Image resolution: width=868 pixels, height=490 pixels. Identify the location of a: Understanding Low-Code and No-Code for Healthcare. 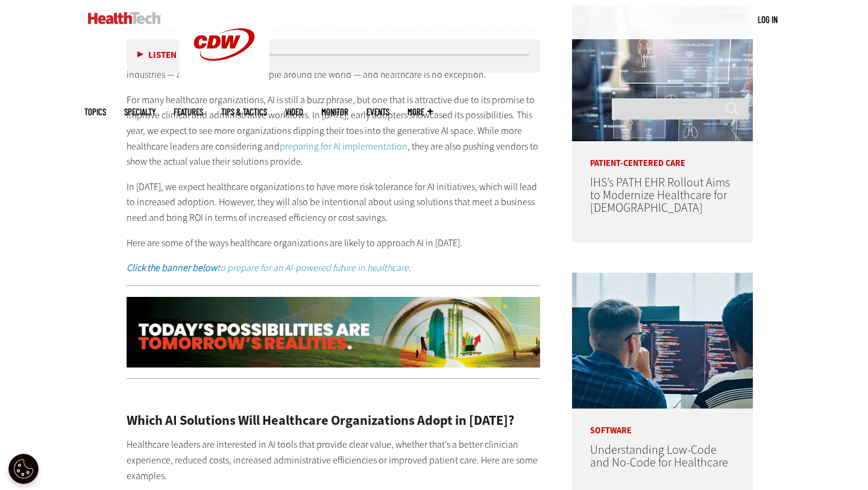
(659, 456).